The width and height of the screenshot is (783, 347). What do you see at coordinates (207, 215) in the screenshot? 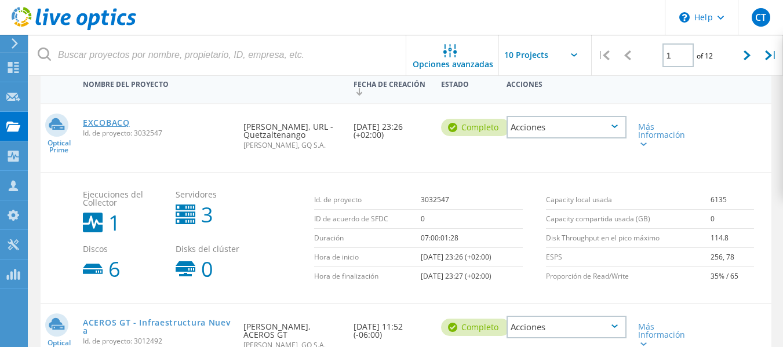
I see `b: 3` at bounding box center [207, 215].